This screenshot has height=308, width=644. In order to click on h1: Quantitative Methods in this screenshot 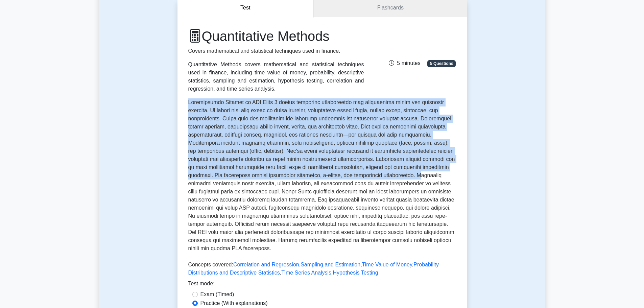, I will do `click(276, 36)`.